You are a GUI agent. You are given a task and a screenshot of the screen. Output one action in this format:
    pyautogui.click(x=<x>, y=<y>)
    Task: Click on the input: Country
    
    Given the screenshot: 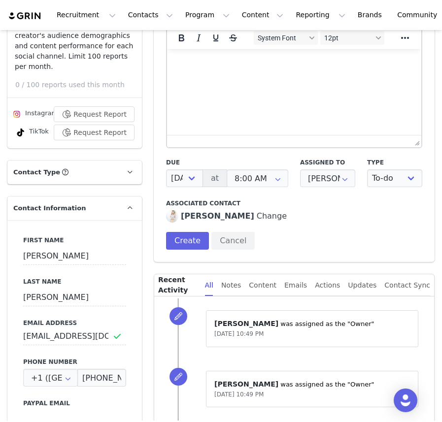 What is the action you would take?
    pyautogui.click(x=50, y=378)
    